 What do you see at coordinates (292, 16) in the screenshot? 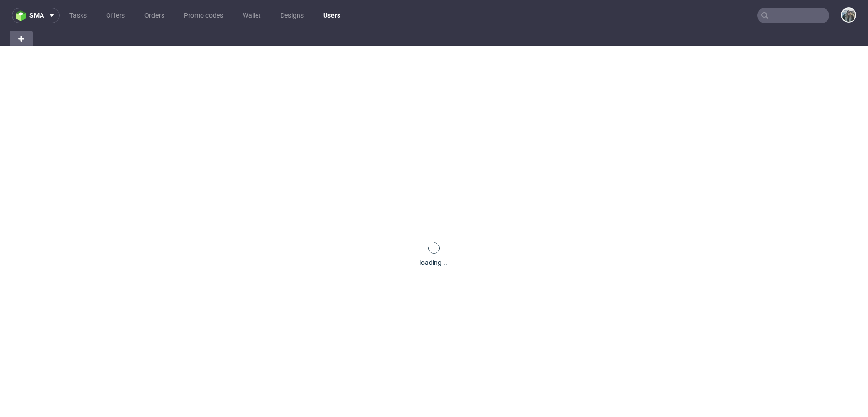
I see `a: Designs` at bounding box center [292, 16].